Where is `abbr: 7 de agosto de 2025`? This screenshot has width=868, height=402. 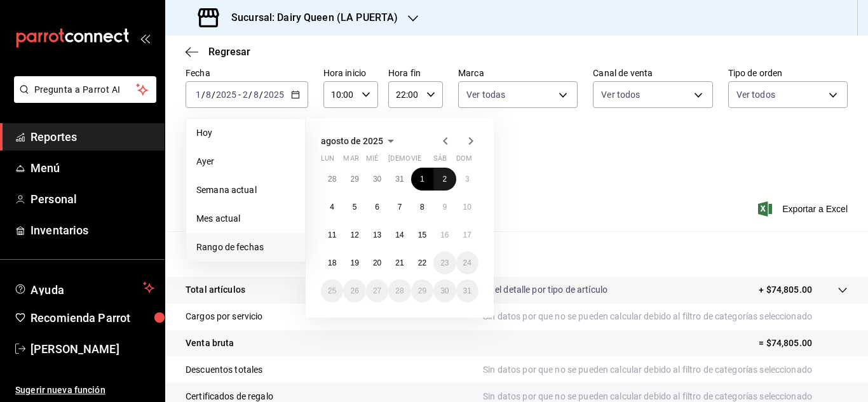
abbr: 7 de agosto de 2025 is located at coordinates (400, 207).